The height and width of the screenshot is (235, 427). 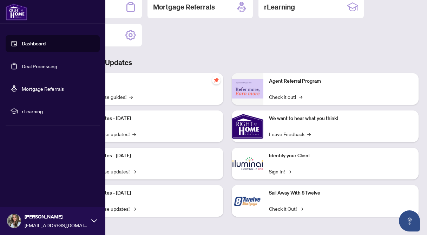 I want to click on a: Mortgage Referrals, so click(x=43, y=89).